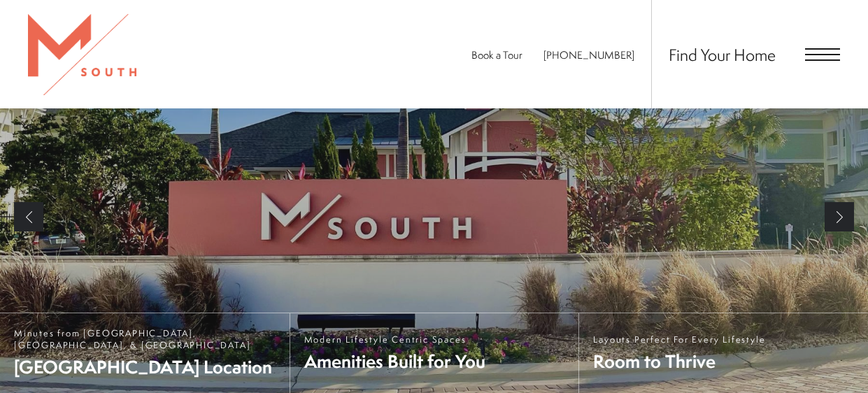 The image size is (868, 393). Describe the element at coordinates (497, 55) in the screenshot. I see `span: Book a Tour` at that location.